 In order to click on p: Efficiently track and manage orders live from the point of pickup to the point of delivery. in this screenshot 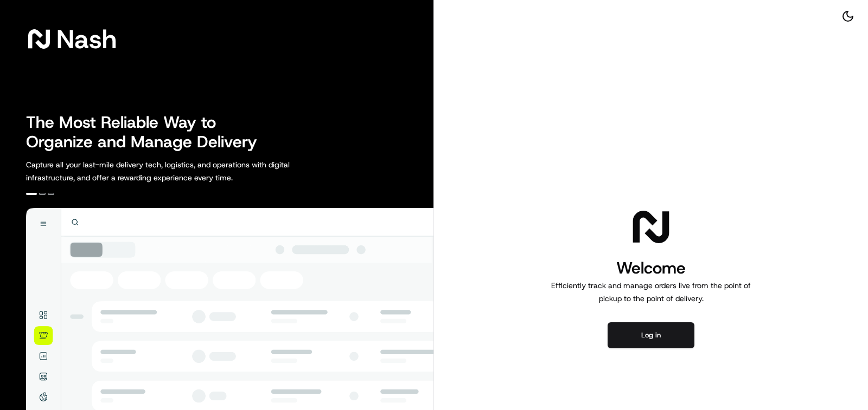, I will do `click(651, 292)`.